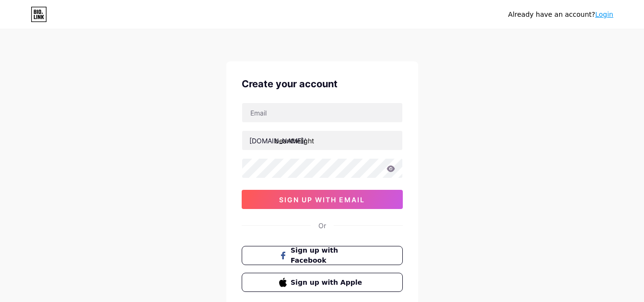 This screenshot has height=302, width=644. Describe the element at coordinates (328, 255) in the screenshot. I see `span: Sign up with Facebook` at that location.